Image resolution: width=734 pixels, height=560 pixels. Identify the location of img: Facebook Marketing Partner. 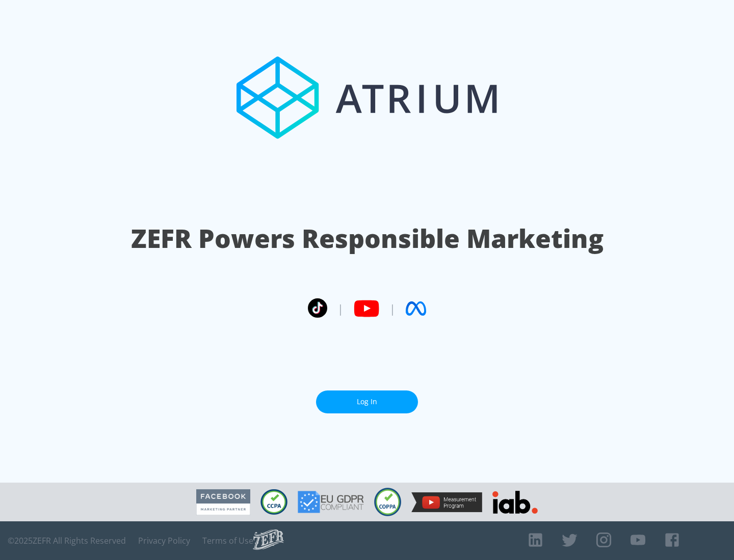
(224, 502).